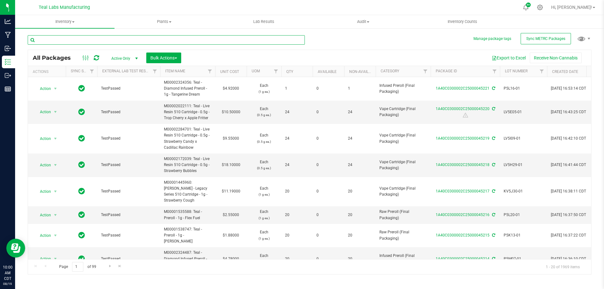  Describe the element at coordinates (231, 192) in the screenshot. I see `td: $11.19000` at that location.